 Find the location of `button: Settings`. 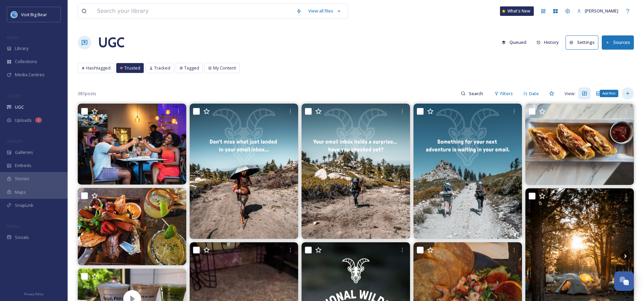

button: Settings is located at coordinates (582, 42).